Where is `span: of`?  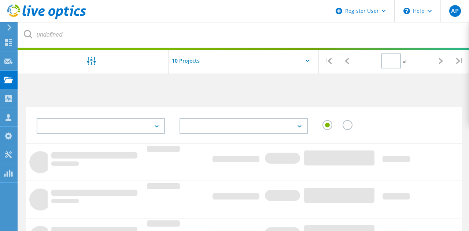 span: of is located at coordinates (404, 61).